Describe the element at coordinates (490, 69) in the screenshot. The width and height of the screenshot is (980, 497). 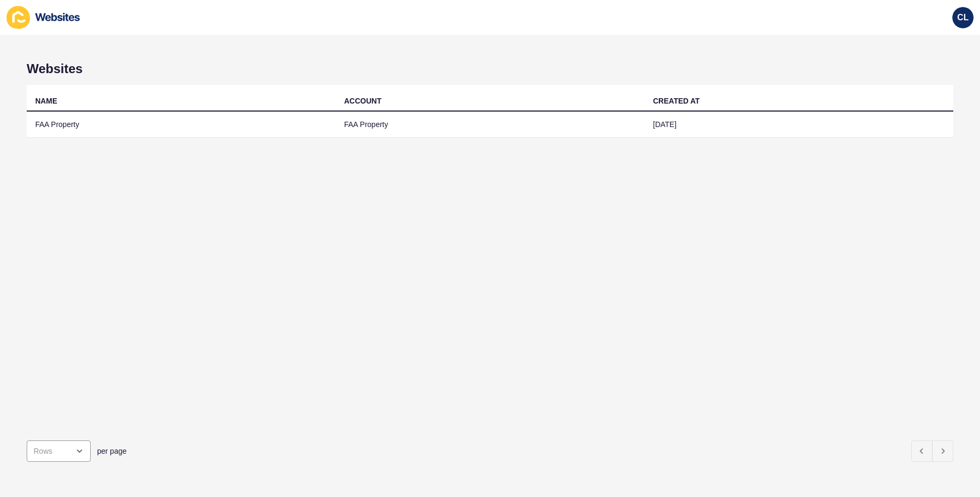
I see `h1: Websites` at that location.